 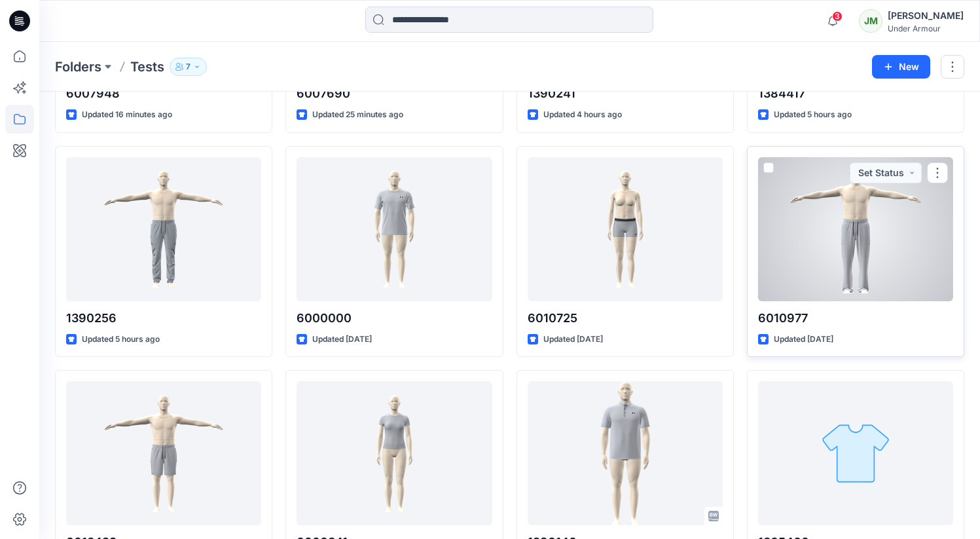 I want to click on div: JM, so click(x=870, y=21).